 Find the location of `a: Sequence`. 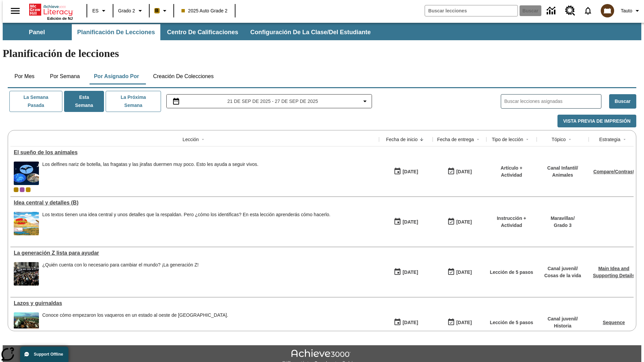

a: Sequence is located at coordinates (614, 322).